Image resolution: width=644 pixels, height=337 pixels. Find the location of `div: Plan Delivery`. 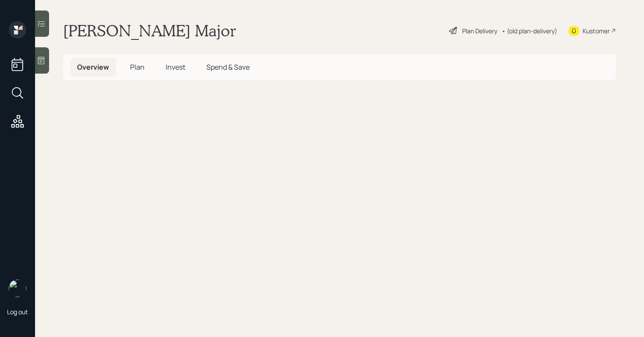

div: Plan Delivery is located at coordinates (480, 31).